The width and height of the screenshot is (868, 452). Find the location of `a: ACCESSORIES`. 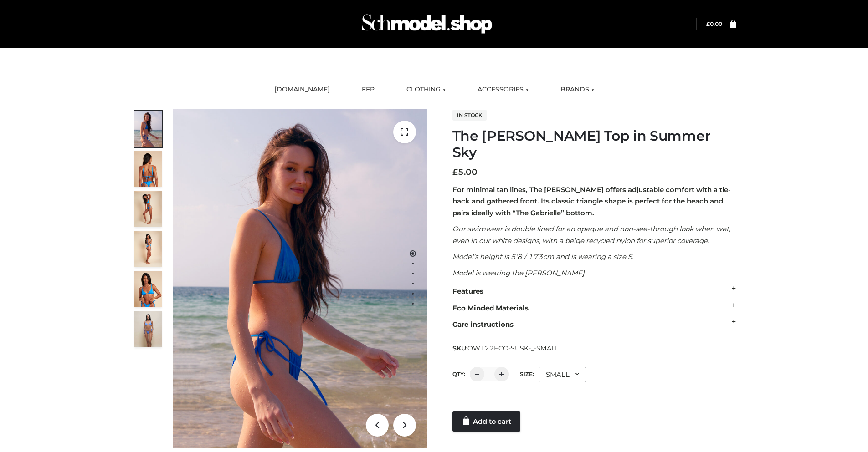

a: ACCESSORIES is located at coordinates (503, 89).